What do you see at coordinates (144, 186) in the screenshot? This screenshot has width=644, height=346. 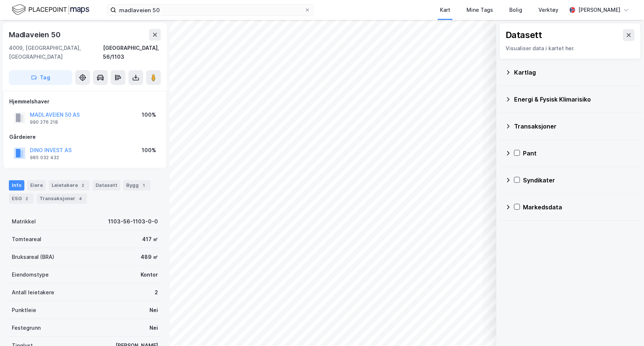 I see `div: 1` at bounding box center [144, 186].